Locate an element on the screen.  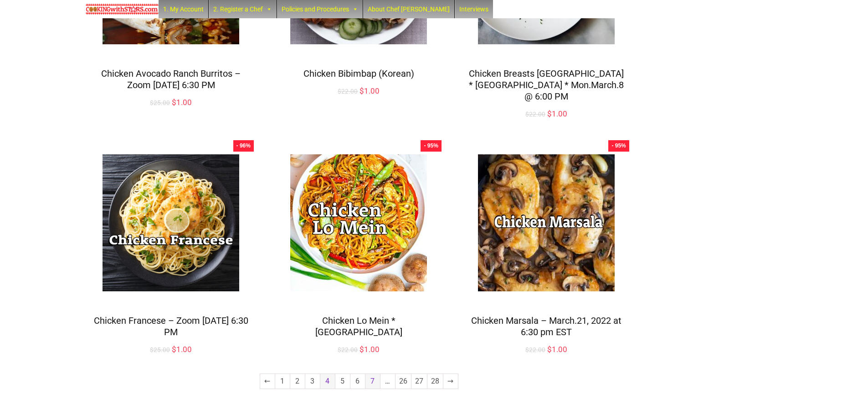
span: - 96% is located at coordinates (244, 146).